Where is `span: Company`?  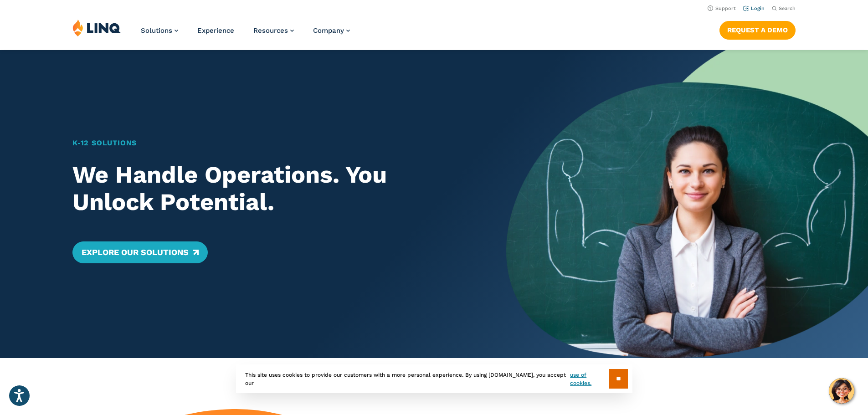 span: Company is located at coordinates (329, 31).